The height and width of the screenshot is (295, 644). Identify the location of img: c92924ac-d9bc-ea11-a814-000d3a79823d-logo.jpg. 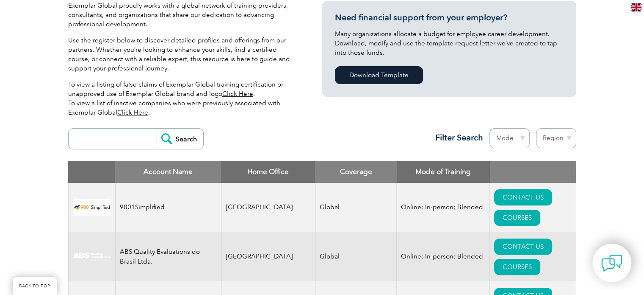
(92, 256).